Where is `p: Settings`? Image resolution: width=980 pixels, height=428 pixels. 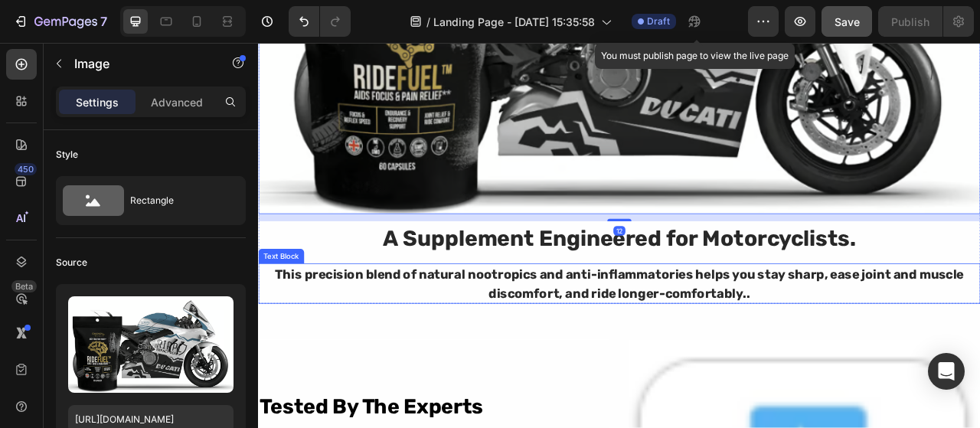
p: Settings is located at coordinates (97, 102).